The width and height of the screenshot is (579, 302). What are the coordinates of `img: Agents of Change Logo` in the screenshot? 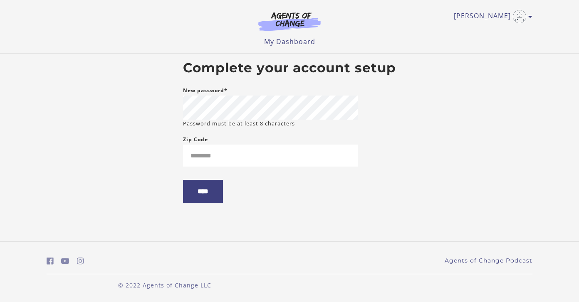 It's located at (289, 21).